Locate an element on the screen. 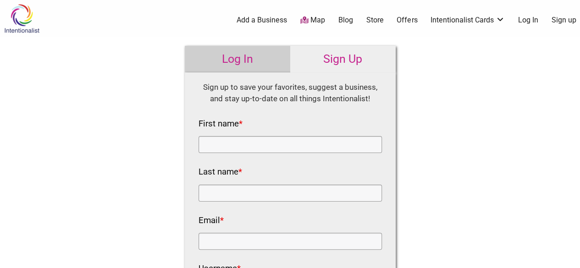  a: Offers is located at coordinates (407, 20).